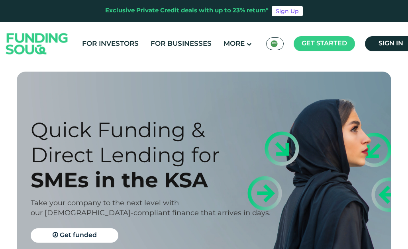 This screenshot has height=249, width=408. Describe the element at coordinates (110, 44) in the screenshot. I see `a: For Investors` at that location.